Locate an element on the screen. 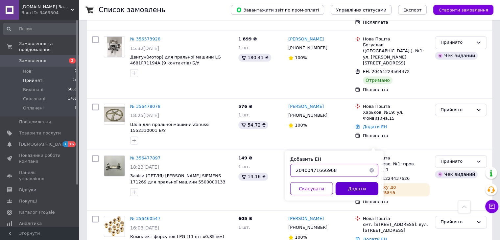 The width and height of the screenshot is (500, 240). span: Завантажити звіт по пром-оплаті is located at coordinates (277, 10).